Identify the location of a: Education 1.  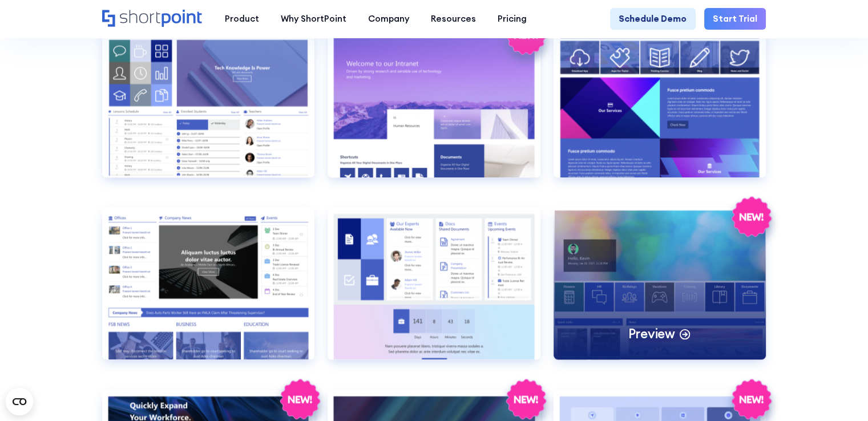
(208, 110).